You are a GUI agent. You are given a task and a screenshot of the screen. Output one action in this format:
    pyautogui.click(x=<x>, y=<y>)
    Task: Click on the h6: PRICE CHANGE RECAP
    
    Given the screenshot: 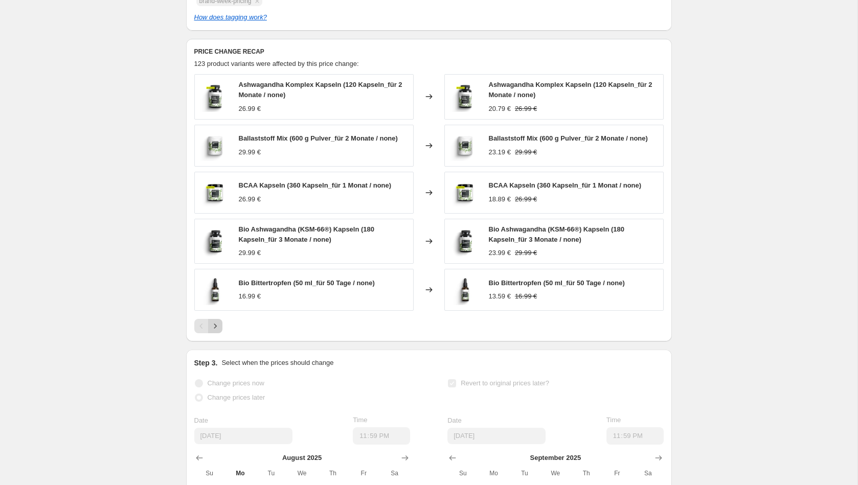 What is the action you would take?
    pyautogui.click(x=429, y=52)
    